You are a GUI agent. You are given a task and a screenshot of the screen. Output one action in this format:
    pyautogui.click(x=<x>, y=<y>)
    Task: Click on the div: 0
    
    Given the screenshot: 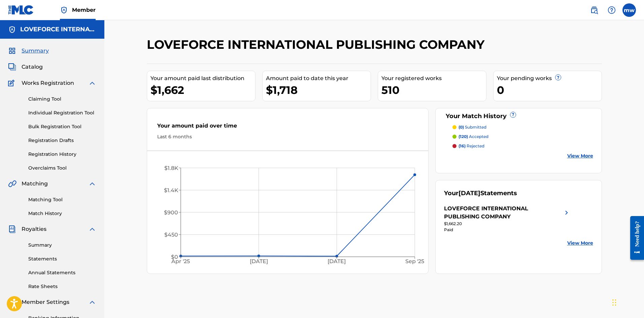 What is the action you would take?
    pyautogui.click(x=549, y=90)
    